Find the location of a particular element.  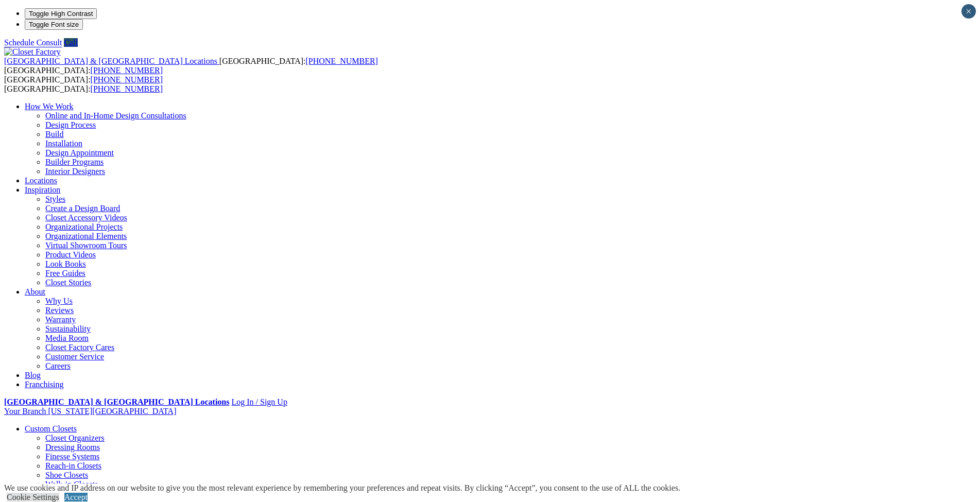

span: Toggle High Contrast is located at coordinates (61, 14).